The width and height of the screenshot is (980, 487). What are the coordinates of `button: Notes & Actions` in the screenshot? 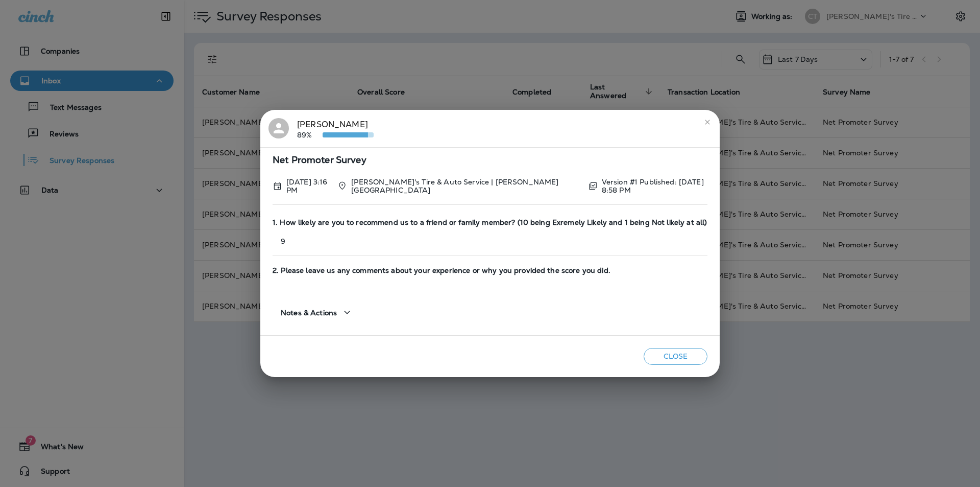 It's located at (317, 312).